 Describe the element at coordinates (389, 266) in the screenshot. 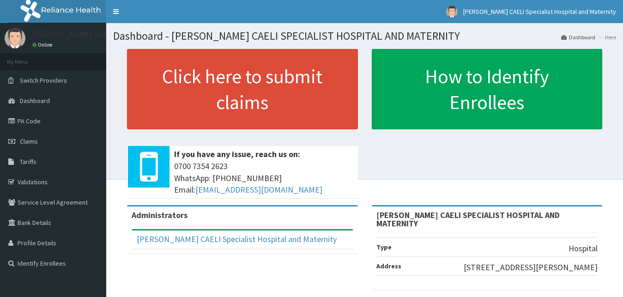

I see `b: Address` at that location.